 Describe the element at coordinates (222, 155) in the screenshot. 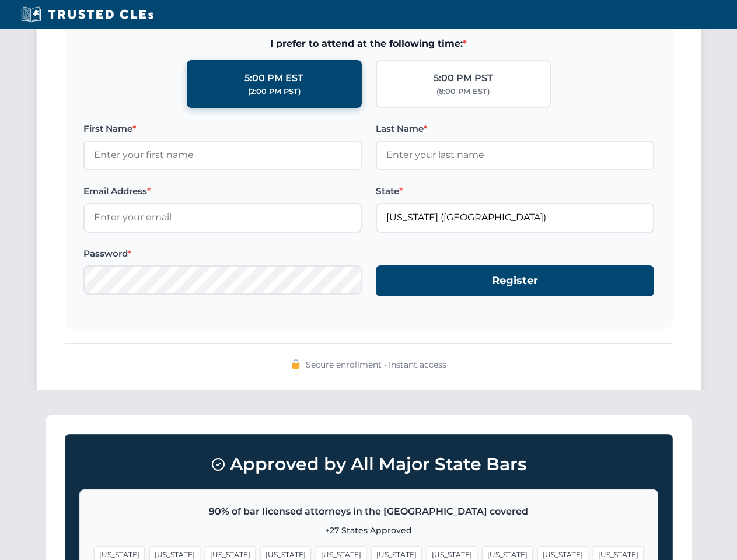

I see `input: Enter your first name` at that location.